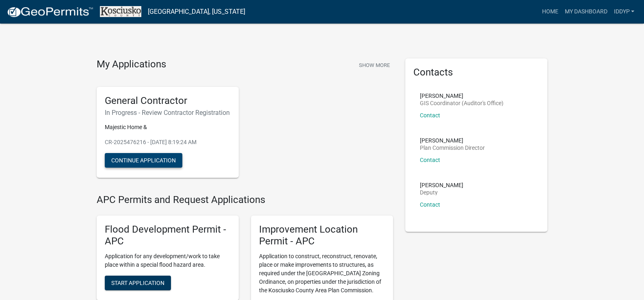  What do you see at coordinates (245, 200) in the screenshot?
I see `h4: APC Permits and Request Applications` at bounding box center [245, 200].